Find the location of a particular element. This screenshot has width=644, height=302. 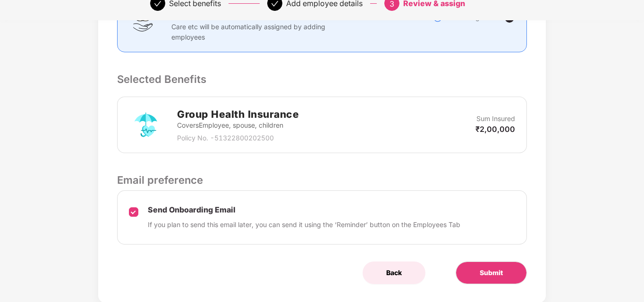

p: Email preference is located at coordinates (322, 181).